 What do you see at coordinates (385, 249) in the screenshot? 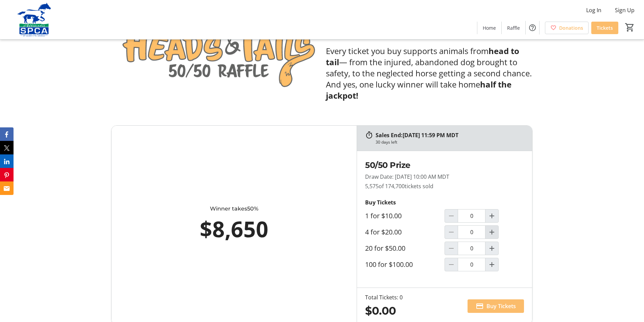
I see `label: 20 for $50.00` at bounding box center [385, 249].